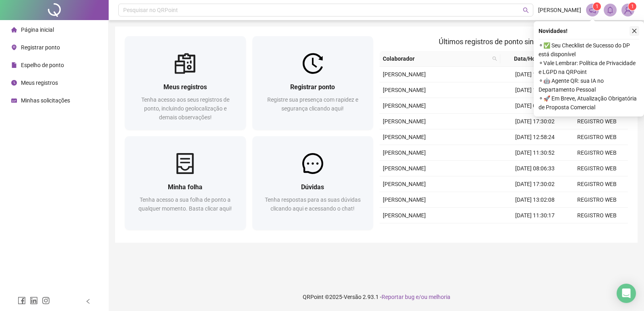  What do you see at coordinates (589, 103) in the screenshot?
I see `span: ⚬ 🚀 Em Breve, Atualização Obrigatória de Proposta Comercial` at bounding box center [589, 103].